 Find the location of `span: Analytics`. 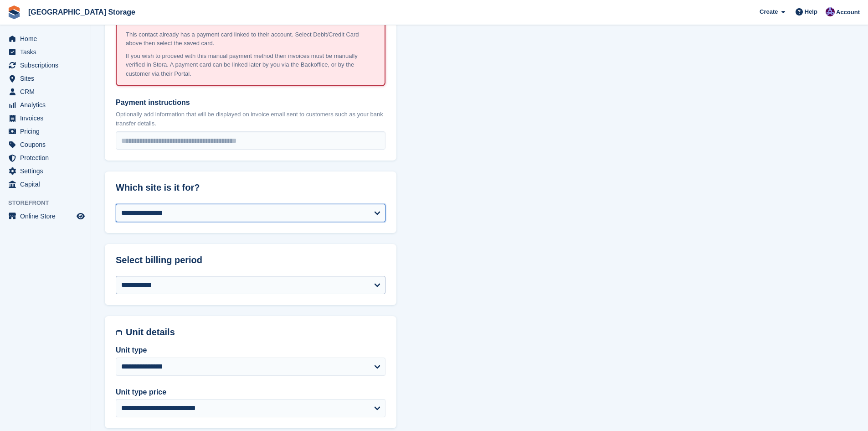

span: Analytics is located at coordinates (47, 105).